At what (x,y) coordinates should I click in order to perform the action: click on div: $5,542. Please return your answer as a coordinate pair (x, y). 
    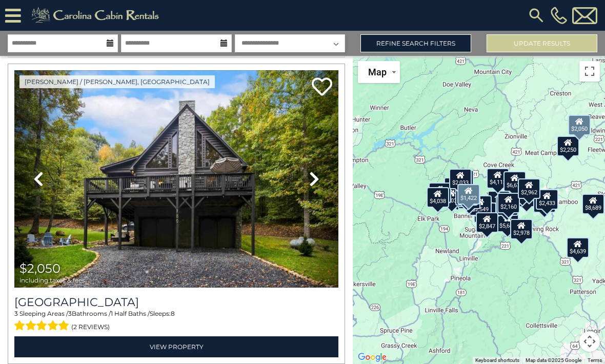
    Looking at the image, I should click on (544, 203).